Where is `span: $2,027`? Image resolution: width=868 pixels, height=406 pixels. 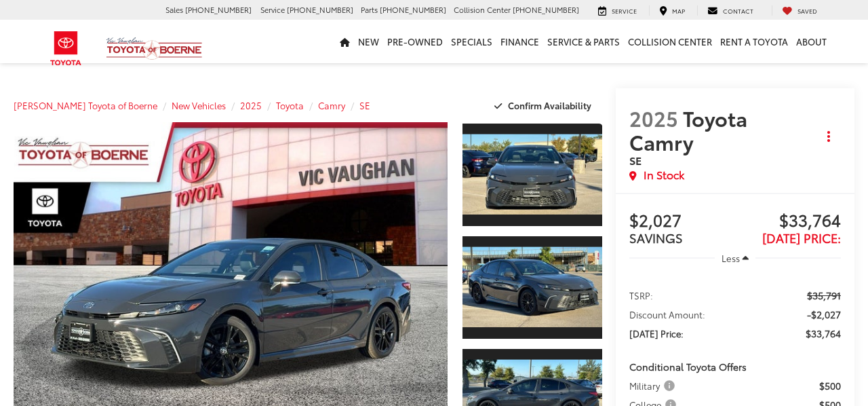
span: $2,027 is located at coordinates (682, 222).